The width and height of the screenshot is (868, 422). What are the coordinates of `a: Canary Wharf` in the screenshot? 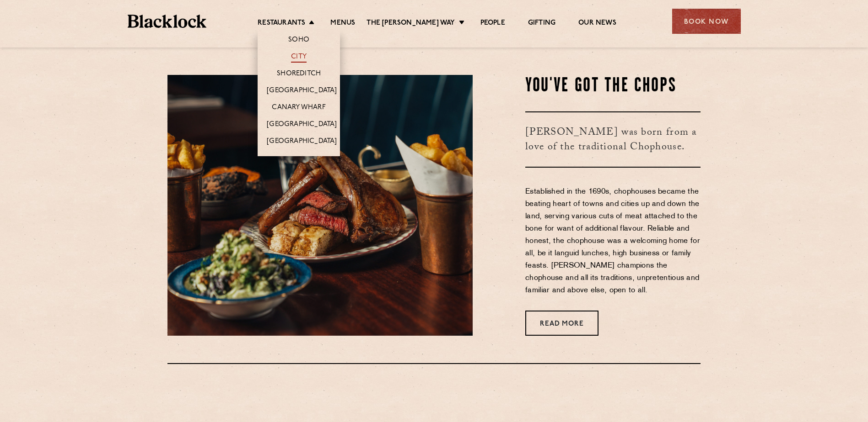 It's located at (298, 108).